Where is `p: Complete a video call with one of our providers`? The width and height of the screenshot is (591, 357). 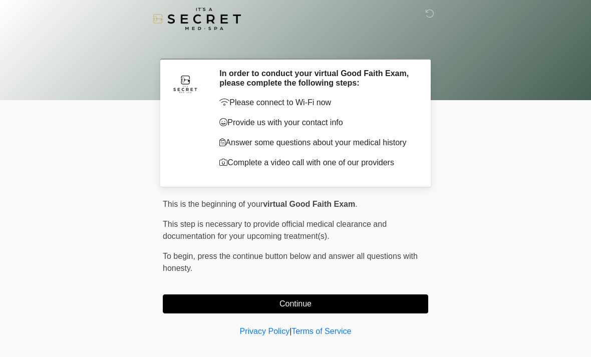 p: Complete a video call with one of our providers is located at coordinates (316, 163).